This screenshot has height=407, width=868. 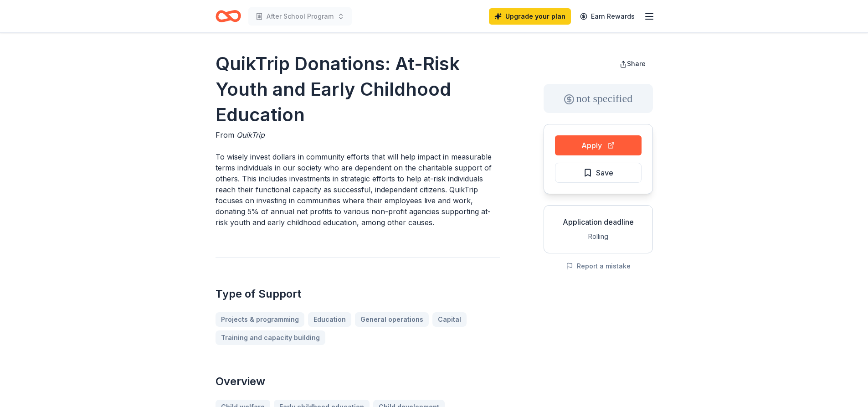 What do you see at coordinates (599, 173) in the screenshot?
I see `button: Save` at bounding box center [599, 173].